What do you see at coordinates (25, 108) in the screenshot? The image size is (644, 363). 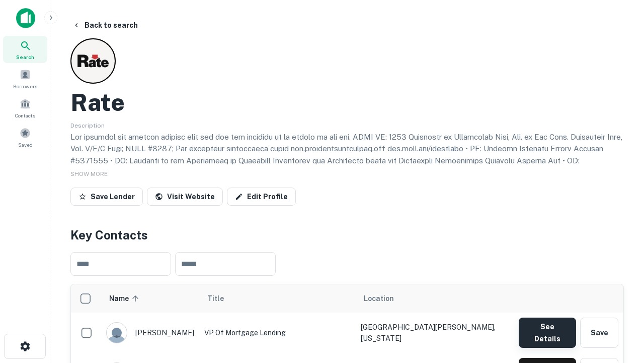 I see `div: Contacts` at bounding box center [25, 108].